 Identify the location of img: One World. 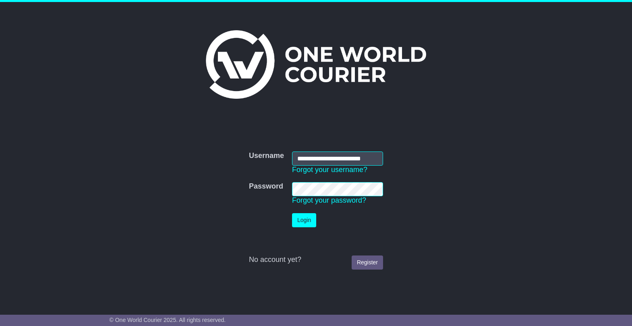
(316, 64).